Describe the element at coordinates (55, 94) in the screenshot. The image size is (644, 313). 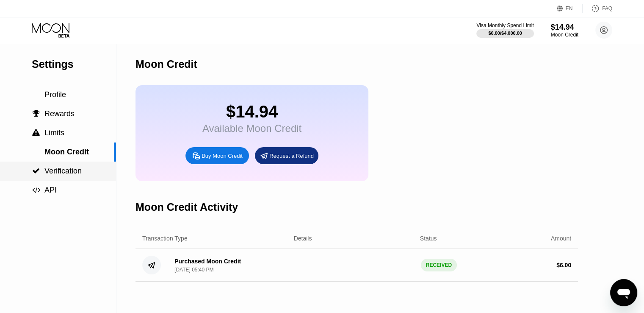
I see `span: Profile` at that location.